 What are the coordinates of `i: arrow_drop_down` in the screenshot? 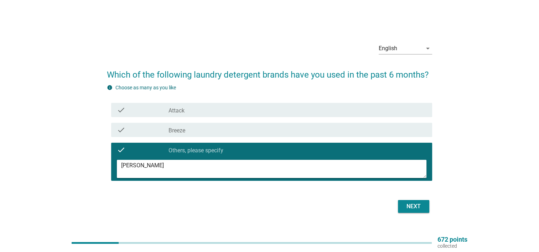 It's located at (428, 48).